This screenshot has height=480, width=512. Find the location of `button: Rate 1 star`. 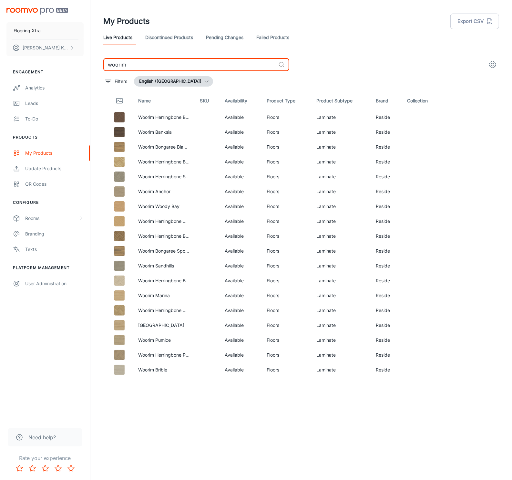

button: Rate 1 star is located at coordinates (19, 468).